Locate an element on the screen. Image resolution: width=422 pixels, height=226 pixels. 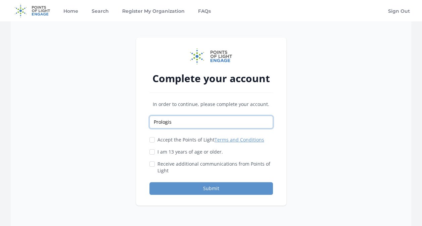
input: Name is located at coordinates (211, 122).